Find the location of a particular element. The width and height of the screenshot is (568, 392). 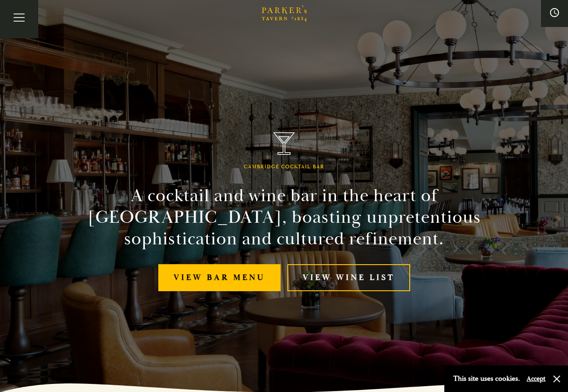

h1: Cambridge Cocktail Bar is located at coordinates (284, 167).